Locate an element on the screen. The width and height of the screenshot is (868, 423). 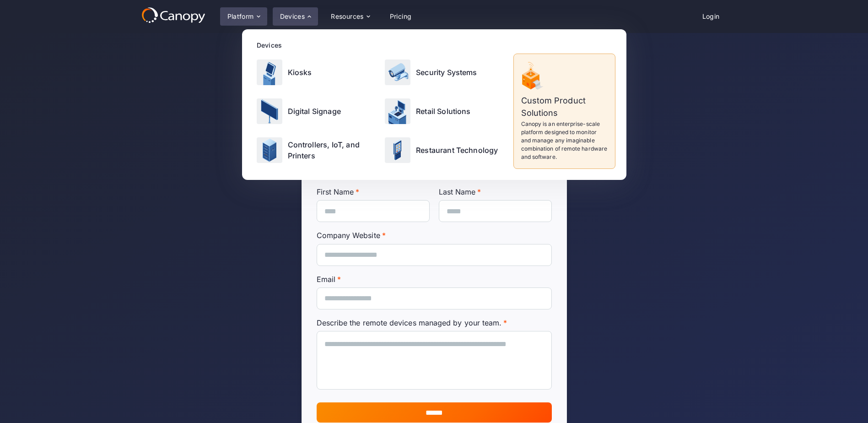
a: Restaurant Technology is located at coordinates (444, 150).